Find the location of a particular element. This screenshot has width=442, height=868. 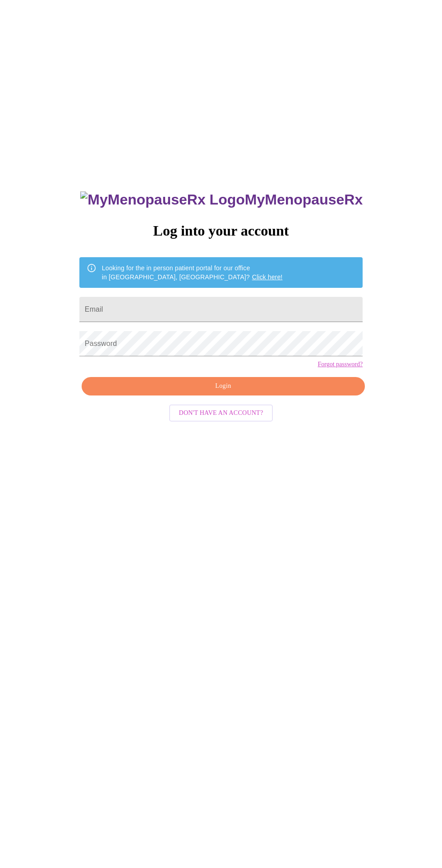

img: MyMenopauseRx Logo is located at coordinates (162, 199).